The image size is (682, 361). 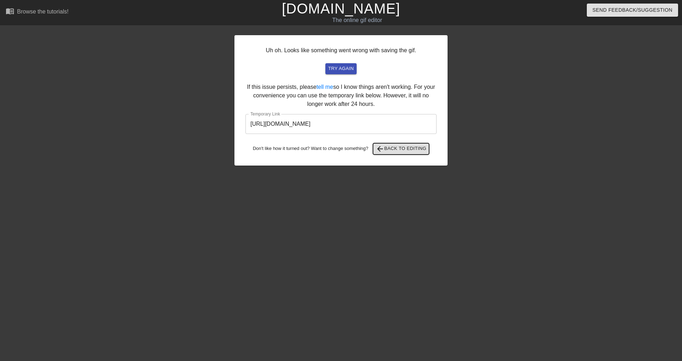 I want to click on button: try again, so click(x=341, y=69).